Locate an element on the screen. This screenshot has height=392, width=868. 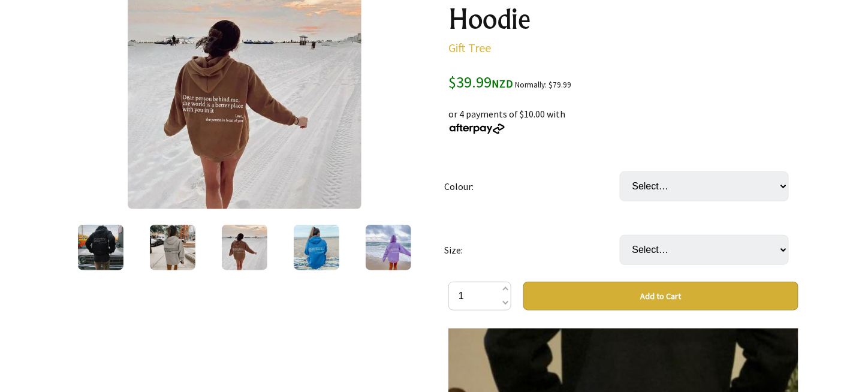
td: Size: is located at coordinates (532, 250).